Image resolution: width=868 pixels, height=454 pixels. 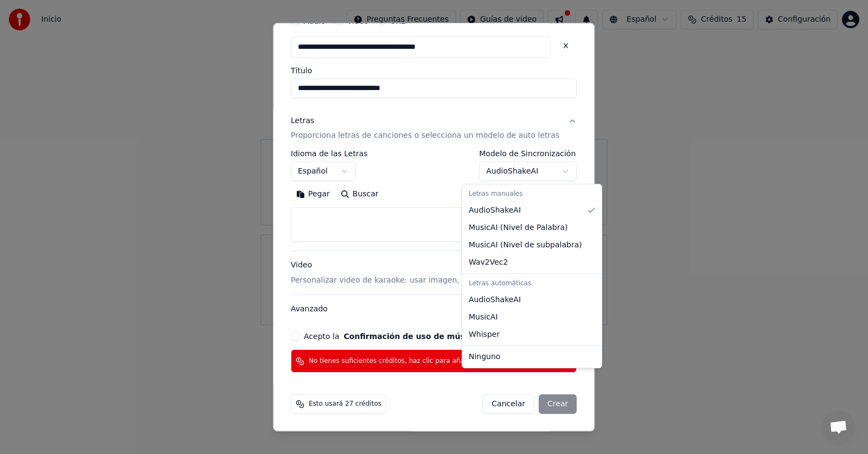 What do you see at coordinates (532, 194) in the screenshot?
I see `div: Letras manuales` at bounding box center [532, 194].